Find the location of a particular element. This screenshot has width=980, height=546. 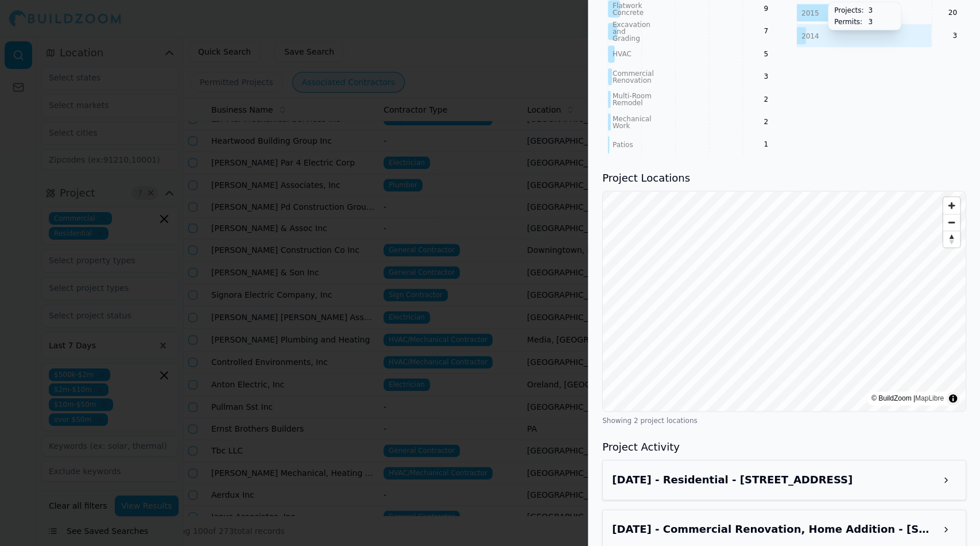

tspan: Flatwork is located at coordinates (627, 5).